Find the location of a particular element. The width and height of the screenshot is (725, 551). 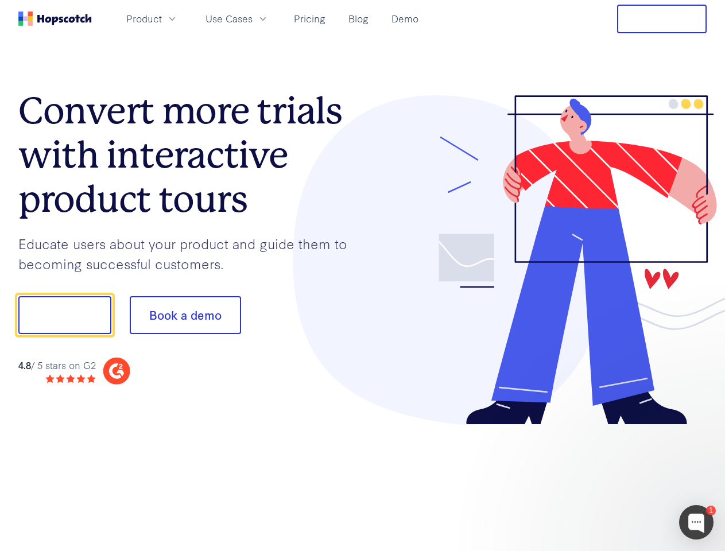

span: Use Cases is located at coordinates (229, 18).